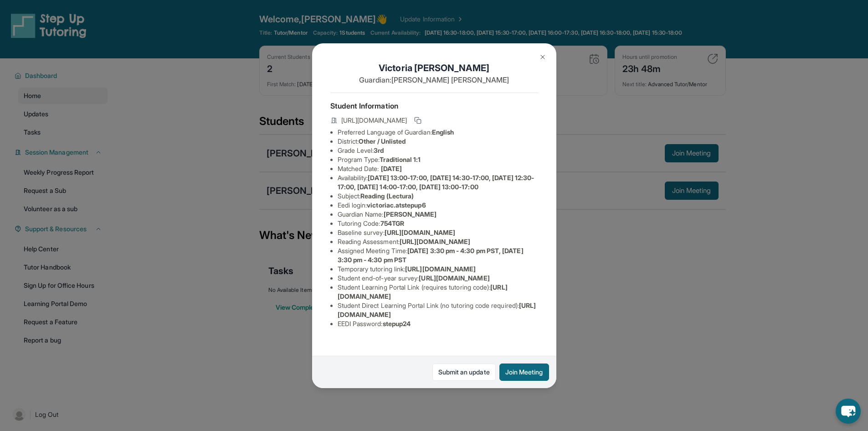 The image size is (868, 431). I want to click on span: Traditional 1:1, so click(400, 159).